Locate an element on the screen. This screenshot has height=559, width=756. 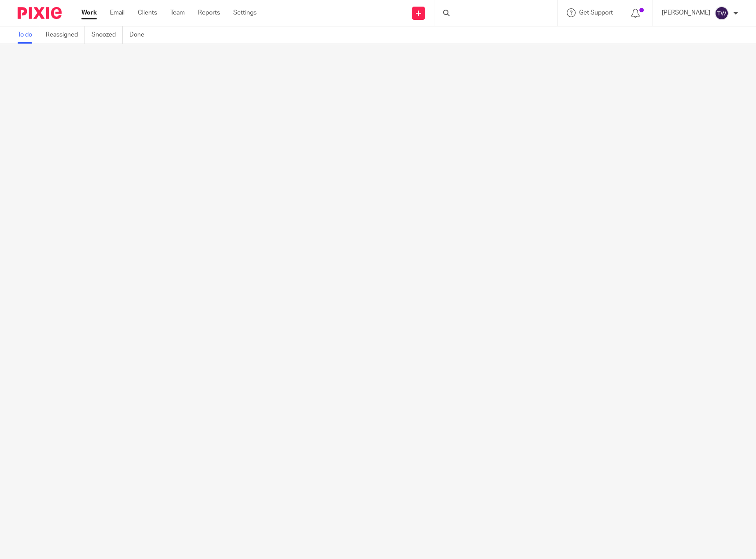
a: Done is located at coordinates (140, 35).